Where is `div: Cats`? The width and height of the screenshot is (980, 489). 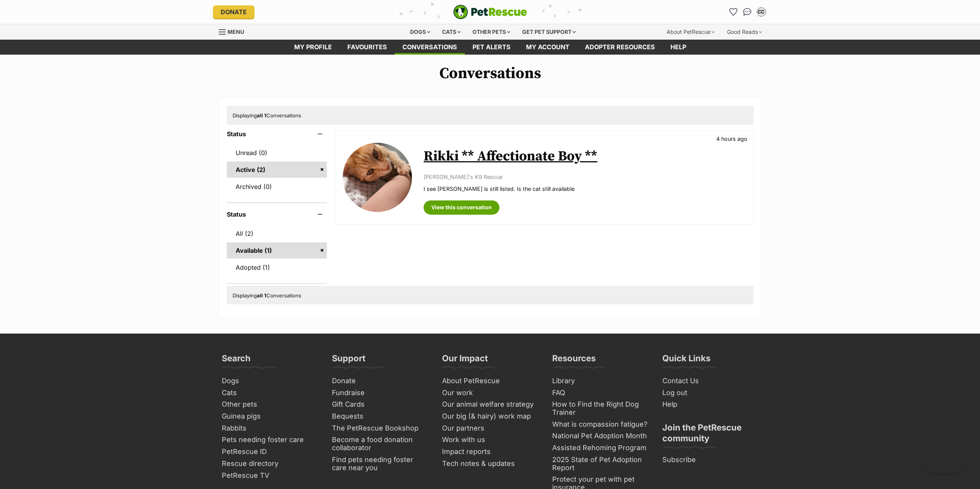
div: Cats is located at coordinates (451, 32).